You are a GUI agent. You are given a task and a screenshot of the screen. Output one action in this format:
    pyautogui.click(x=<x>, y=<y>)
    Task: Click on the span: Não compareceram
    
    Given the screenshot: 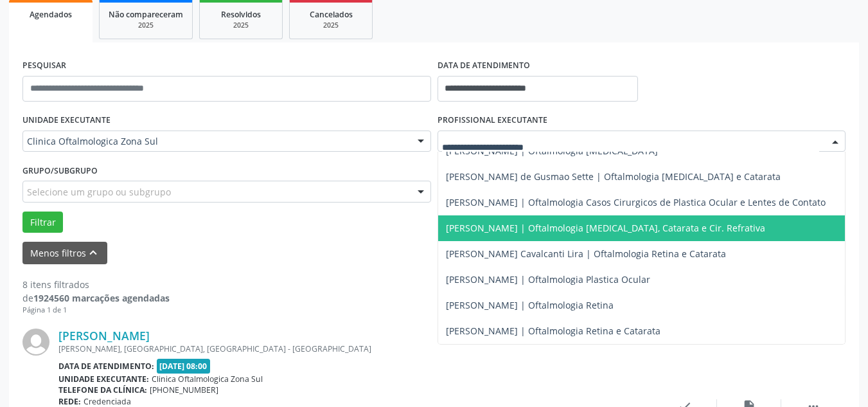 What is the action you would take?
    pyautogui.click(x=146, y=14)
    